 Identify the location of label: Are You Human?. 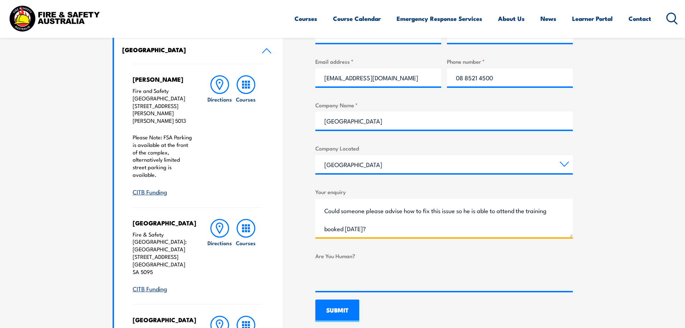
(444, 255).